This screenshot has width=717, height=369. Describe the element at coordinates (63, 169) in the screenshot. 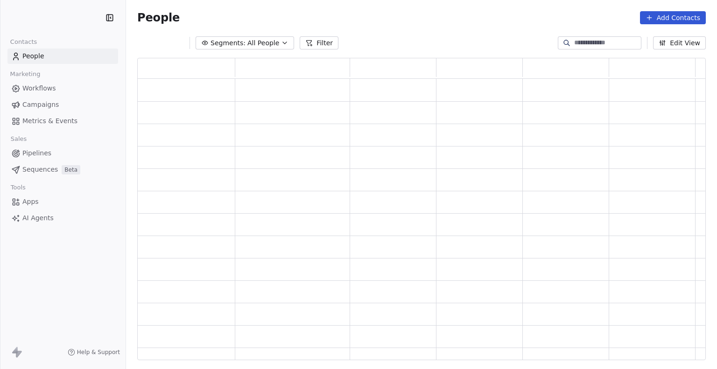

I see `a: SequencesBeta` at that location.